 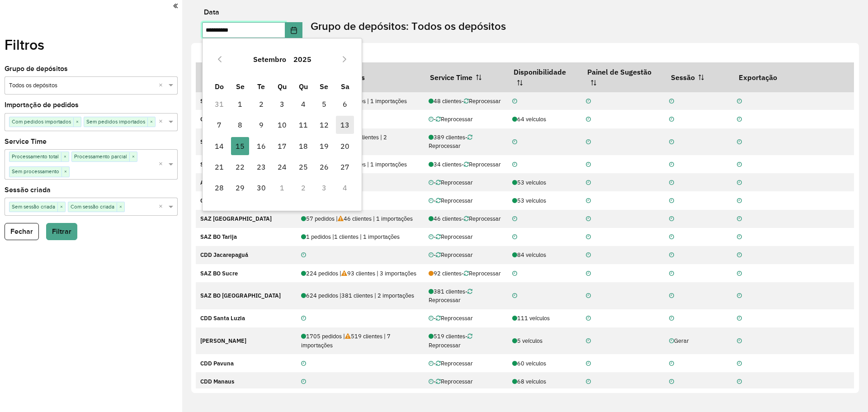 What do you see at coordinates (359, 295) in the screenshot?
I see `div: 624 pedidos | 381 clientes | 2 importações` at bounding box center [359, 295].